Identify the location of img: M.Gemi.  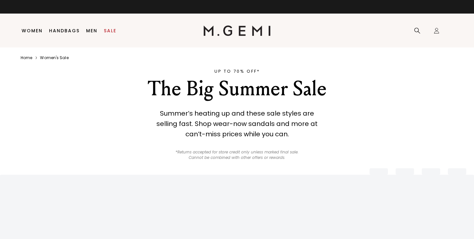
(237, 31).